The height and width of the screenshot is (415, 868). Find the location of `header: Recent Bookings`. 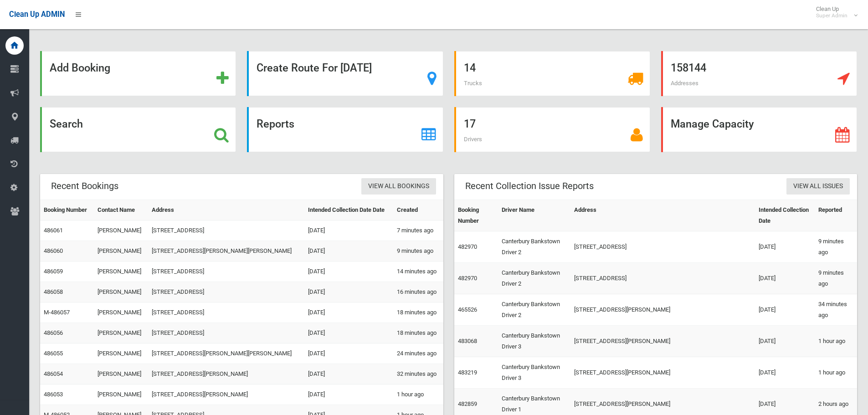

header: Recent Bookings is located at coordinates (85, 186).